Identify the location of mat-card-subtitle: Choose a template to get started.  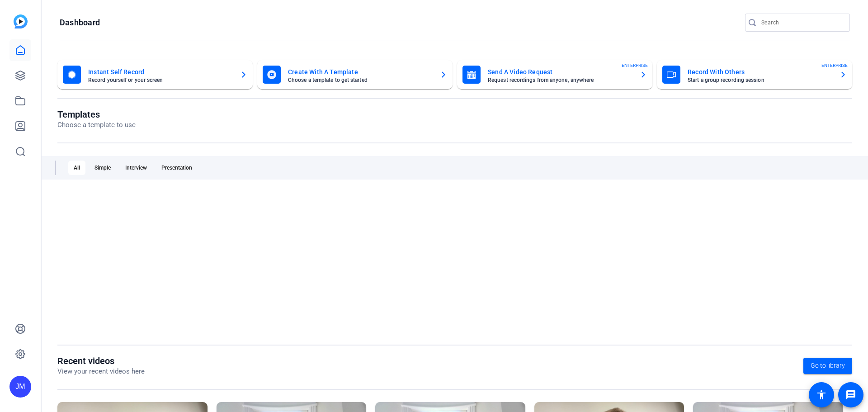
(360, 80).